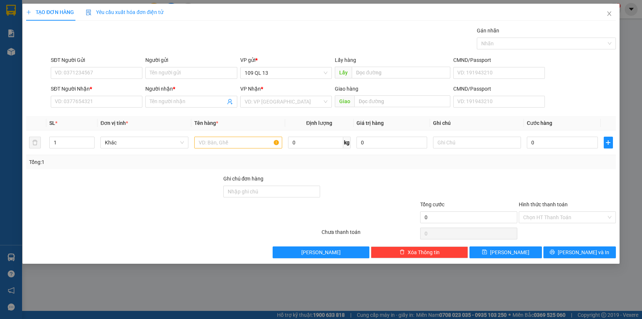  I want to click on span: Tổng cước, so click(432, 204).